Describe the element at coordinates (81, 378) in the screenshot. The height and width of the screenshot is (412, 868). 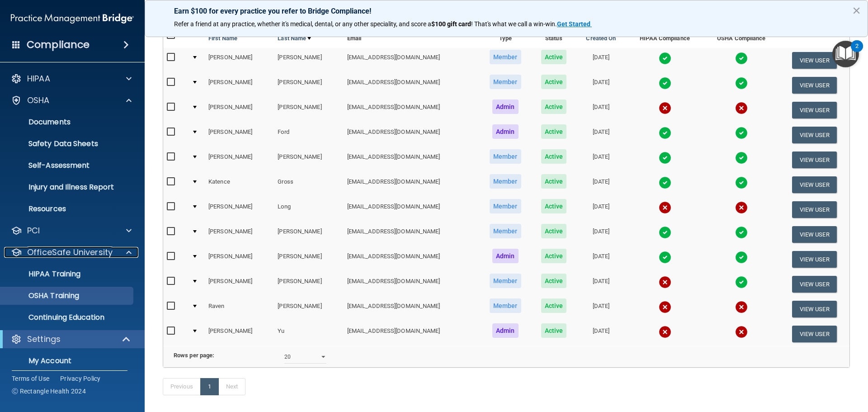
I see `a: Privacy Policy` at that location.